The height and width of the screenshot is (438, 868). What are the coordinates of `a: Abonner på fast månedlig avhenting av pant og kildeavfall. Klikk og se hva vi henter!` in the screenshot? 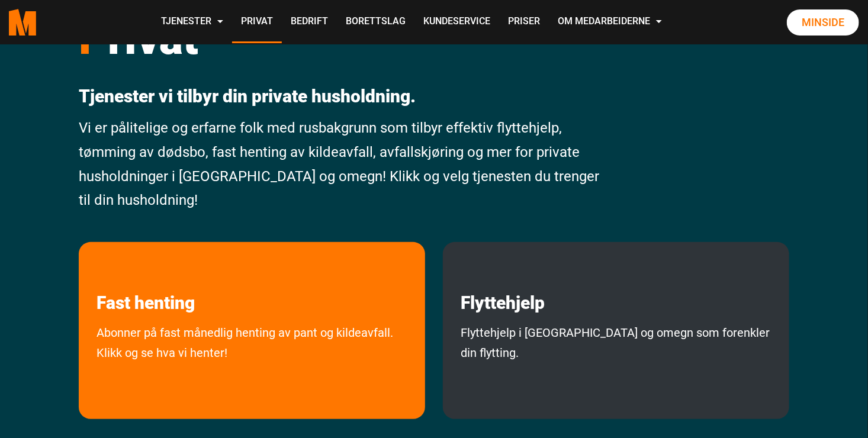 It's located at (251, 367).